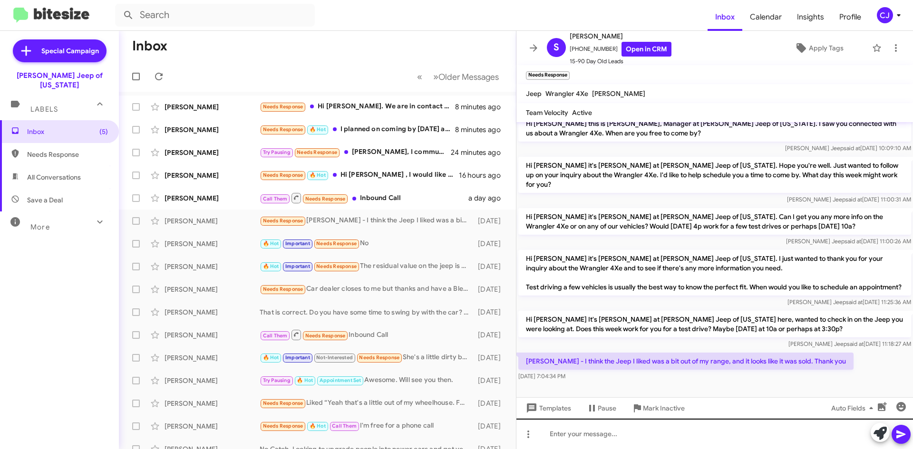 The width and height of the screenshot is (913, 449). I want to click on span: Jeep, so click(533, 94).